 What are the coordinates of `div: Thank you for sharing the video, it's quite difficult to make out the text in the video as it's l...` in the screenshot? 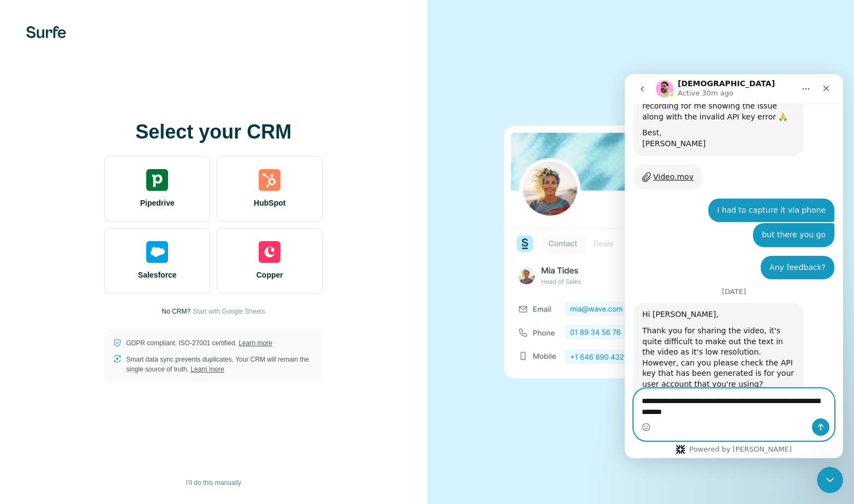 It's located at (94, 284).